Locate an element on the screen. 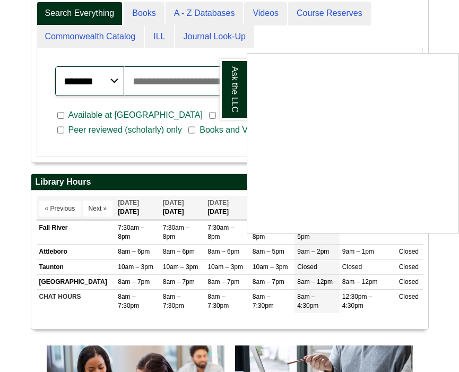  span: 12:30pm – 4:30pm is located at coordinates (357, 301).